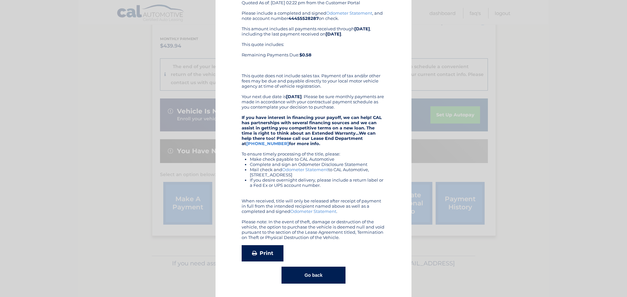 The height and width of the screenshot is (297, 627). What do you see at coordinates (305, 55) in the screenshot?
I see `b: $0.58` at bounding box center [305, 55].